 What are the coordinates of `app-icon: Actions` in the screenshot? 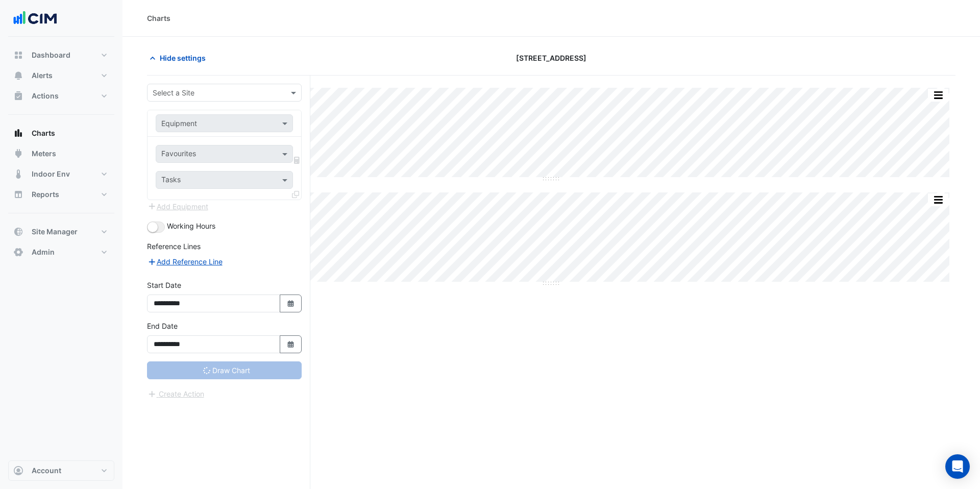 It's located at (19, 96).